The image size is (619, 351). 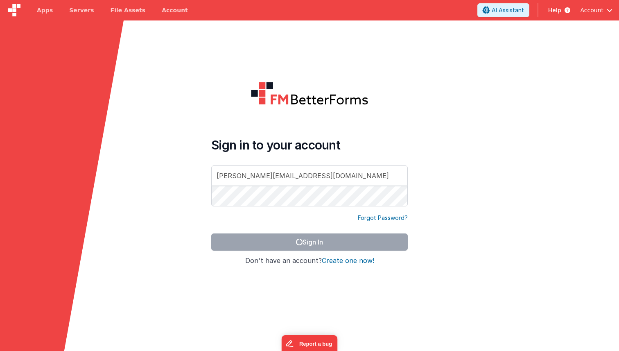 What do you see at coordinates (508, 10) in the screenshot?
I see `span: AI Assistant` at bounding box center [508, 10].